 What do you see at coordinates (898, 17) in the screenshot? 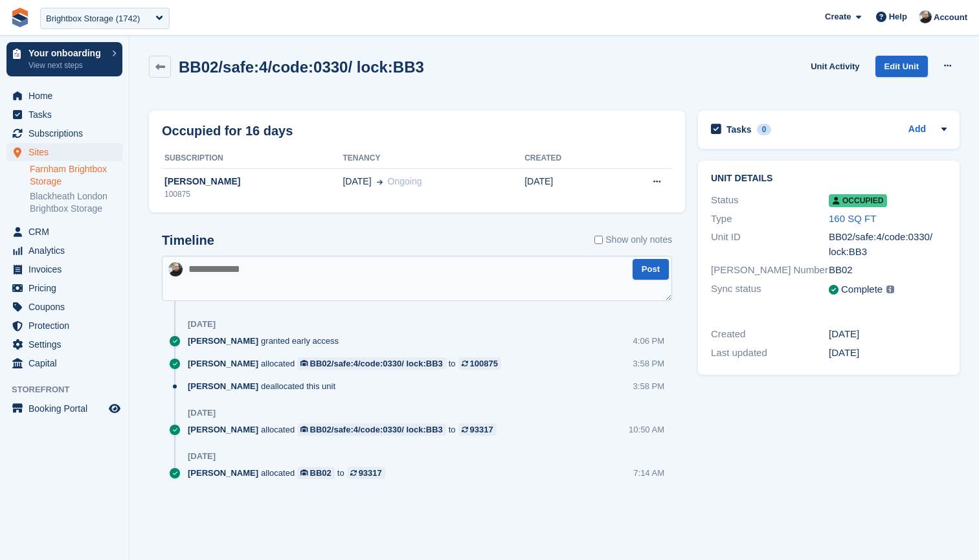
I see `span: Help` at bounding box center [898, 17].